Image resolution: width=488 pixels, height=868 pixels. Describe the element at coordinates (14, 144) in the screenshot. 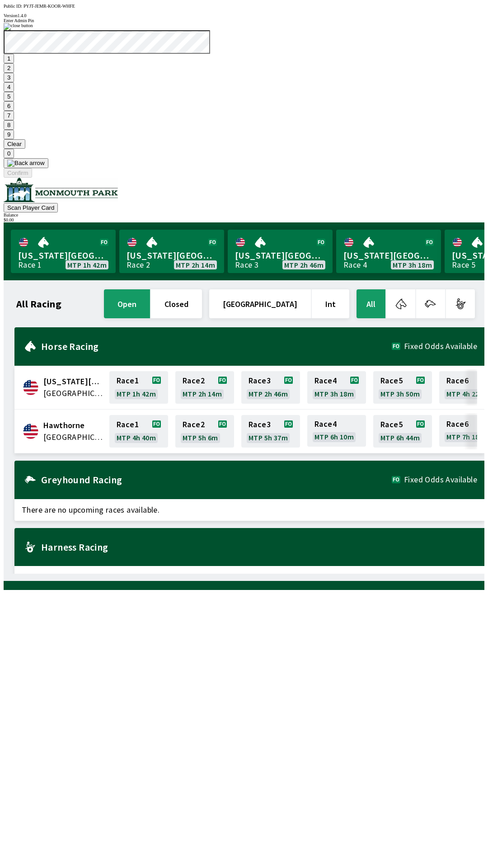

I see `button: Clear` at that location.